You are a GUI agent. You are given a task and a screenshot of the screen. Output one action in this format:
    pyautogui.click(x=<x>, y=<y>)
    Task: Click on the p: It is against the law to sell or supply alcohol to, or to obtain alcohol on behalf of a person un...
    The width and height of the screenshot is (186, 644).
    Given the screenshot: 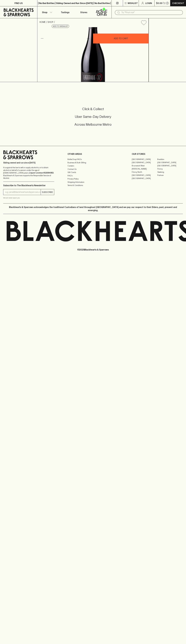 What is the action you would take?
    pyautogui.click(x=29, y=173)
    